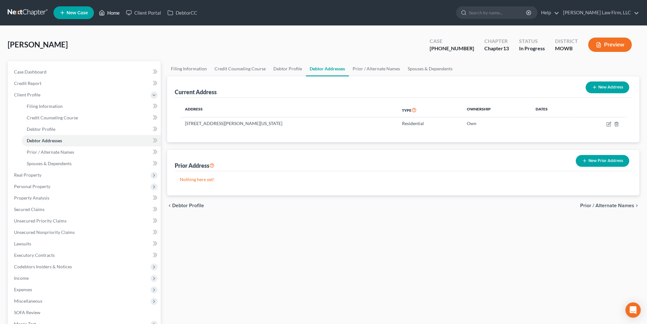 Image resolution: width=647 pixels, height=324 pixels. What do you see at coordinates (429, 110) in the screenshot?
I see `th: Type` at bounding box center [429, 110].